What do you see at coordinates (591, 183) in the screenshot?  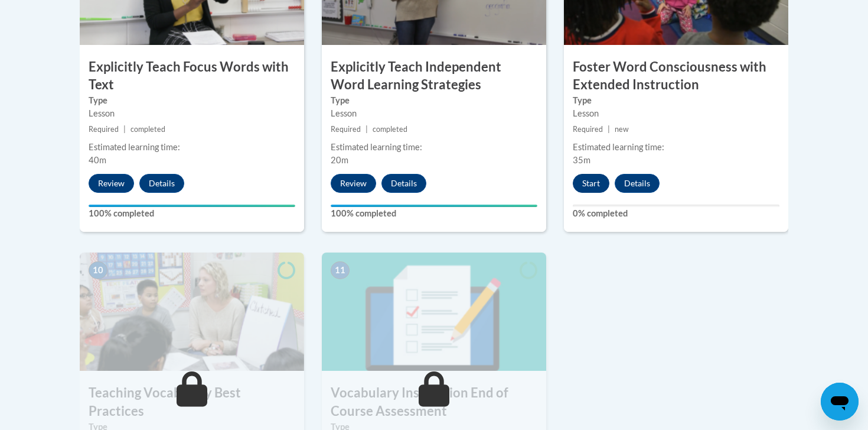 I see `button: Start` at bounding box center [591, 183].